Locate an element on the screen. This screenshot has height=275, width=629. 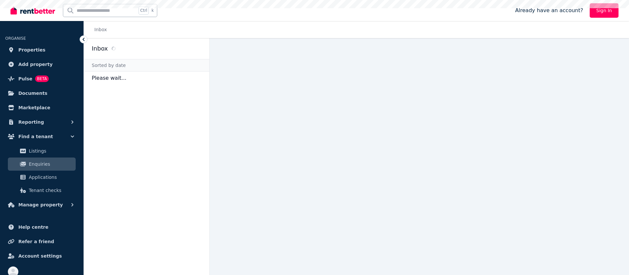
span: Manage property is located at coordinates (41, 204).